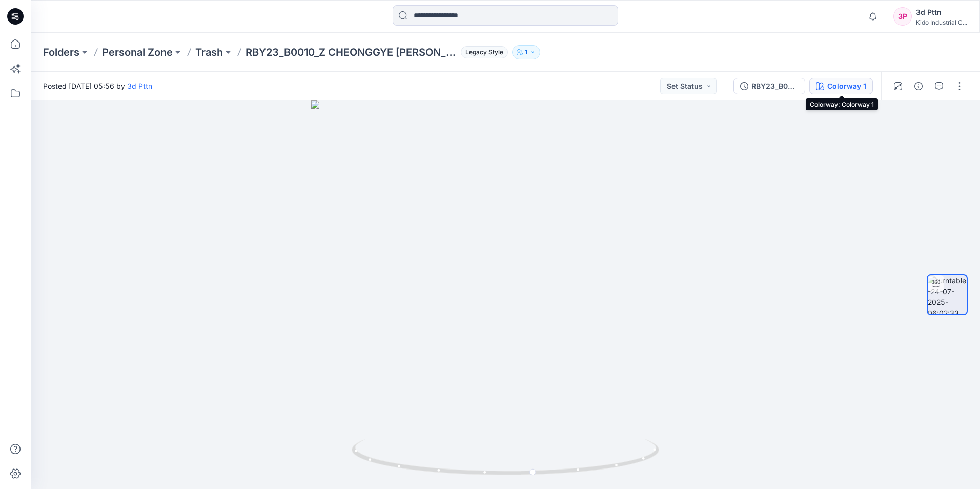 This screenshot has height=489, width=980. Describe the element at coordinates (775, 86) in the screenshot. I see `div: RBY23_B0010` at that location.